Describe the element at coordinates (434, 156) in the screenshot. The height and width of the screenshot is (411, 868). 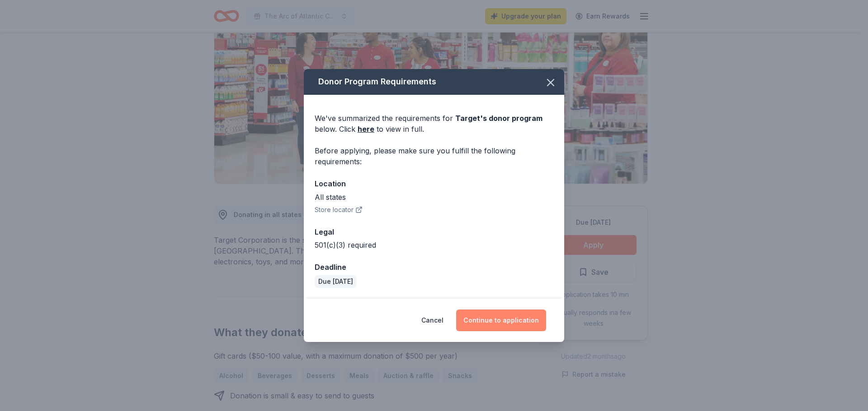
I see `div: Before applying, please make sure you fulfill the following requirements:` at that location.